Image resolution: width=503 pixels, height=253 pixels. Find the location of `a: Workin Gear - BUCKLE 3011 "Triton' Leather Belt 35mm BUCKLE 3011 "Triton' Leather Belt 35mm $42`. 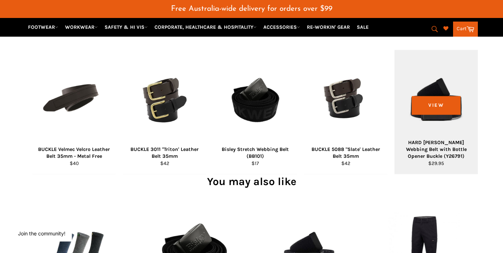

a: Workin Gear - BUCKLE 3011 "Triton' Leather Belt 35mm BUCKLE 3011 "Triton' Leather Belt 35mm $42 is located at coordinates (164, 112).